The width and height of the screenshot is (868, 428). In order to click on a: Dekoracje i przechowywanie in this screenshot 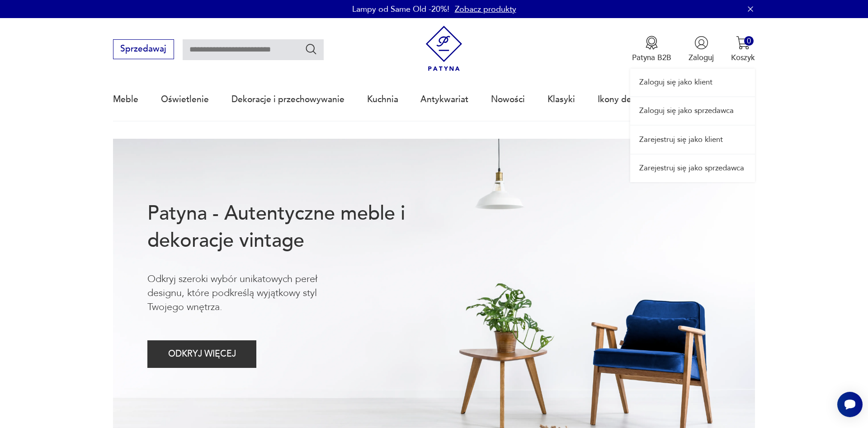, I will do `click(288, 99)`.